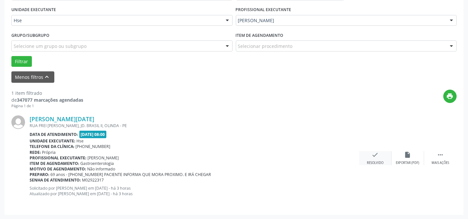 This screenshot has width=468, height=219. What do you see at coordinates (47, 77) in the screenshot?
I see `i: keyboard_arrow_up` at bounding box center [47, 77].